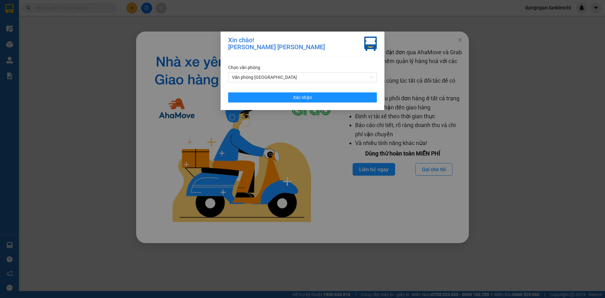 The image size is (605, 298). I want to click on span: Văn phòng Đà Nẵng, so click(302, 77).